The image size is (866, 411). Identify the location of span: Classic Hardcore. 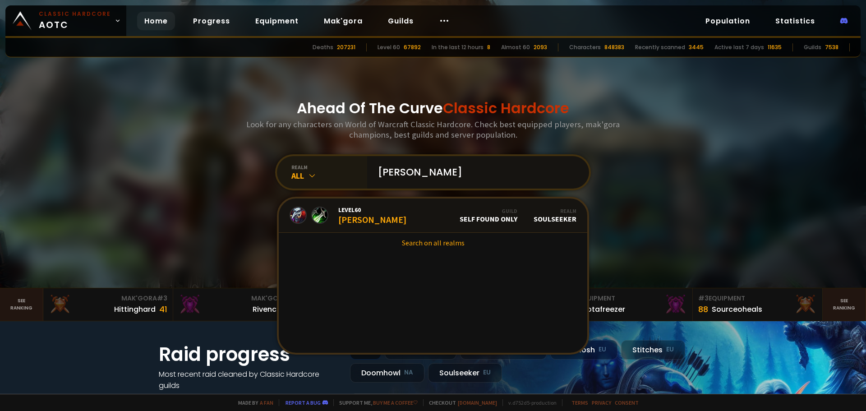
(506, 108).